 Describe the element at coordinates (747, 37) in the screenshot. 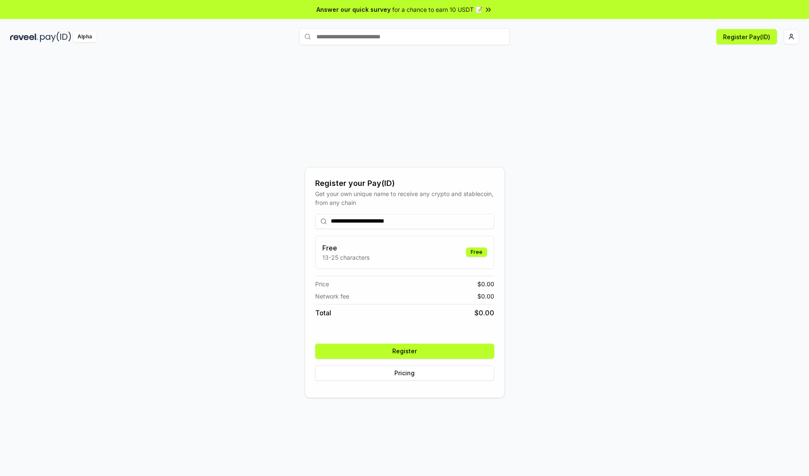

I see `button: Register Pay(ID)` at that location.